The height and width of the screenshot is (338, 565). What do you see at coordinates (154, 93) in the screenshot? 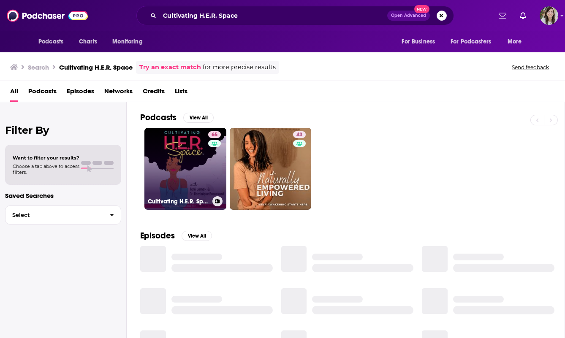
I see `a: Credits` at bounding box center [154, 93].